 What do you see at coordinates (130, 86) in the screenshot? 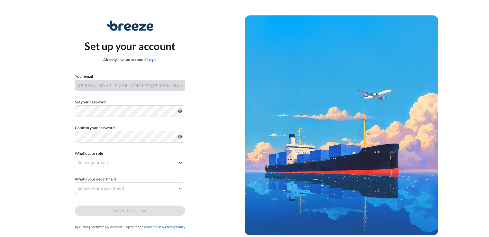
I see `input: Your email address` at bounding box center [130, 86].